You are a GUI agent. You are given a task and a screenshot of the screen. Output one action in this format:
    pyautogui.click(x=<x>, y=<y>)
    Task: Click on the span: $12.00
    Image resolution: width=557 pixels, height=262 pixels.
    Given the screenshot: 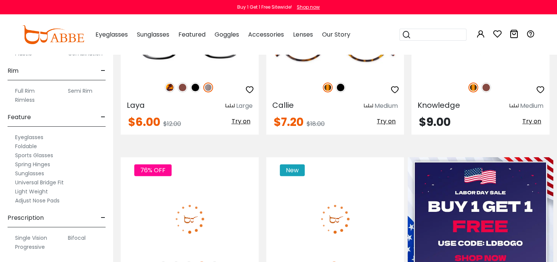 What is the action you would take?
    pyautogui.click(x=172, y=124)
    